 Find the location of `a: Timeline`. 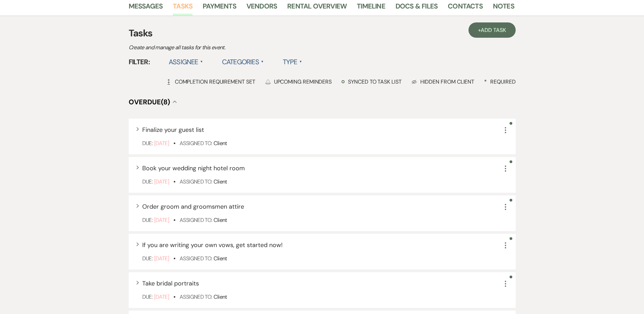

a: Timeline is located at coordinates (371, 8).